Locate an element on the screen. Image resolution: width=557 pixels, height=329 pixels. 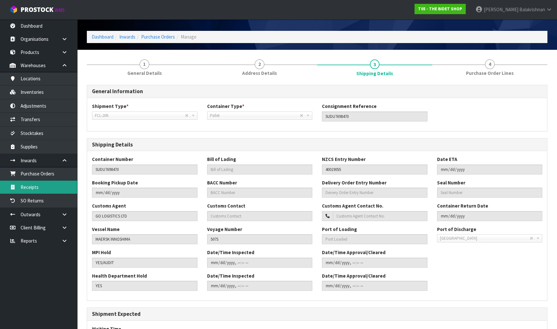
input: Health Department Hold is located at coordinates (145, 286).